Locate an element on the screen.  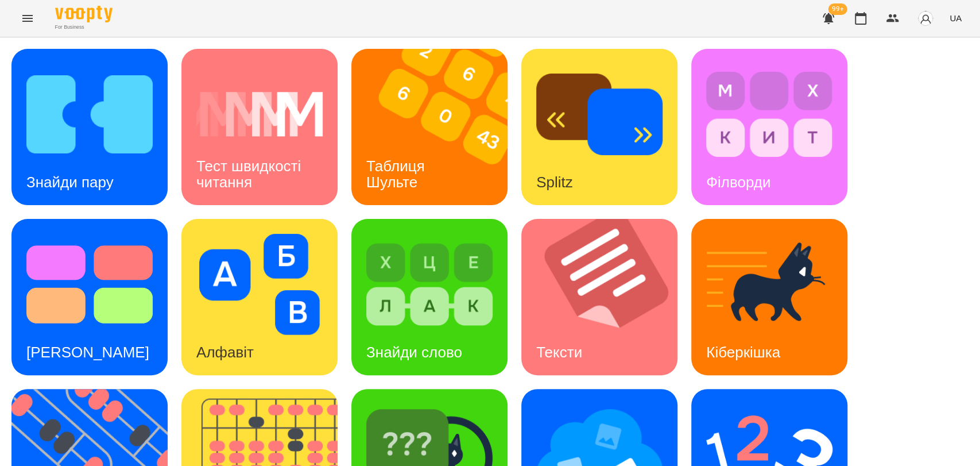
button: UA is located at coordinates (956, 18).